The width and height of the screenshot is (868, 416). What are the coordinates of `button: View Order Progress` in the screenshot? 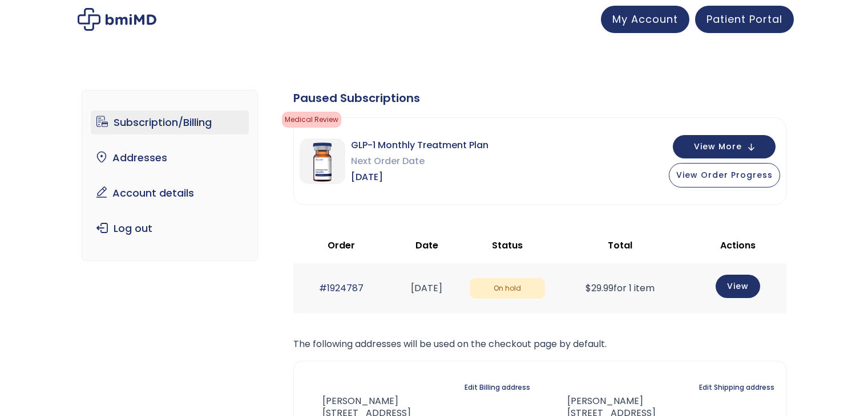 It's located at (724, 175).